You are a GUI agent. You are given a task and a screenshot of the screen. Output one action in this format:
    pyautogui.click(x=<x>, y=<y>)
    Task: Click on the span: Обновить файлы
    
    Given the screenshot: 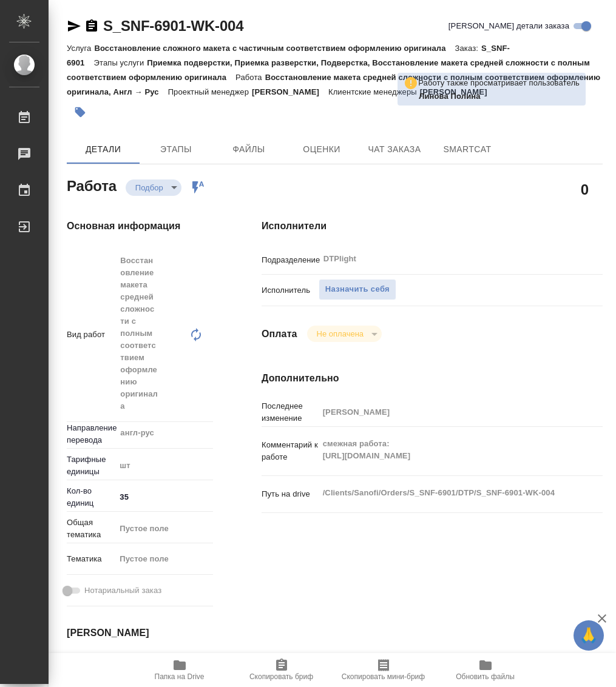 What is the action you would take?
    pyautogui.click(x=485, y=677)
    